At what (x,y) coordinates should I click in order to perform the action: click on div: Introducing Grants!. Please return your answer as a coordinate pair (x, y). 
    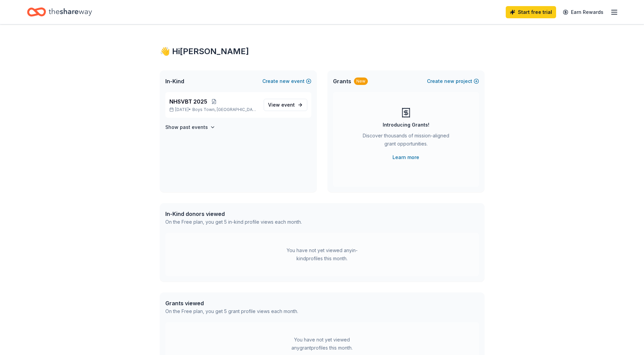
    Looking at the image, I should click on (406, 125).